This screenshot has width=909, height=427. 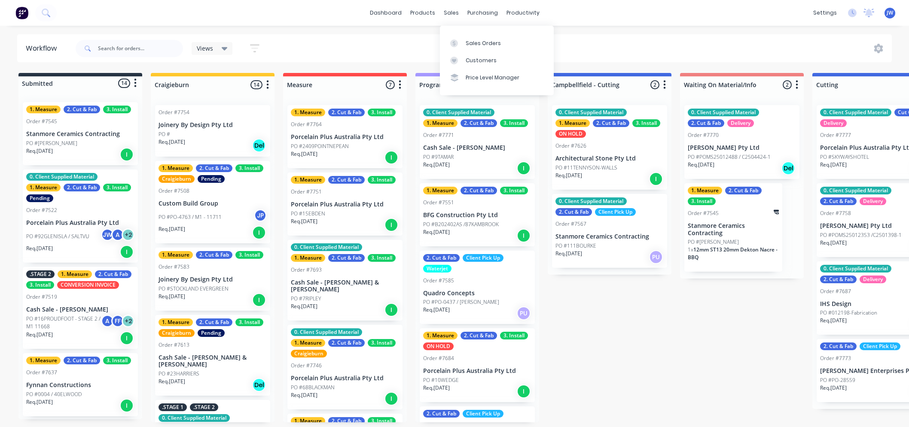 What do you see at coordinates (140, 49) in the screenshot?
I see `input: Search for orders...` at bounding box center [140, 49].